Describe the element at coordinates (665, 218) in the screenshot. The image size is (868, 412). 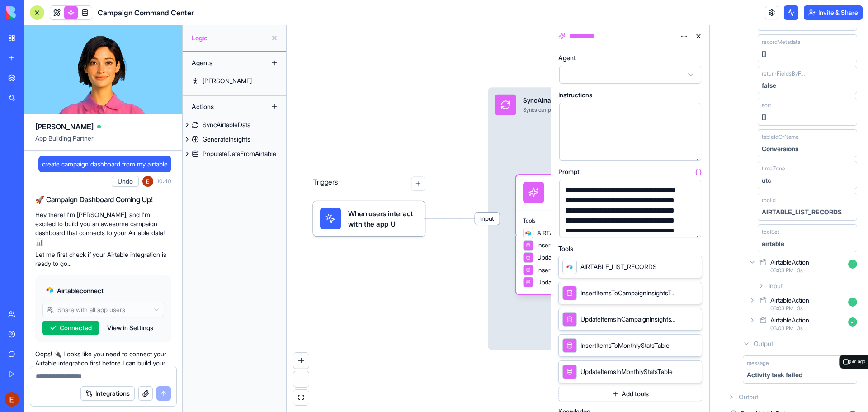
I see `div: InputSyncAirtableDataSyncs campaign data from Airtable to the local dashboard database for real-t...` at that location.